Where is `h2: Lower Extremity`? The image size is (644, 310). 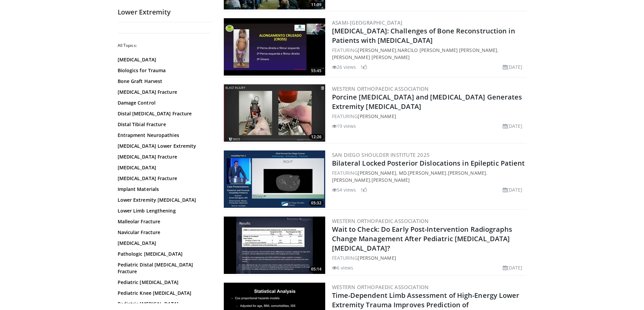 h2: Lower Extremity is located at coordinates (165, 12).